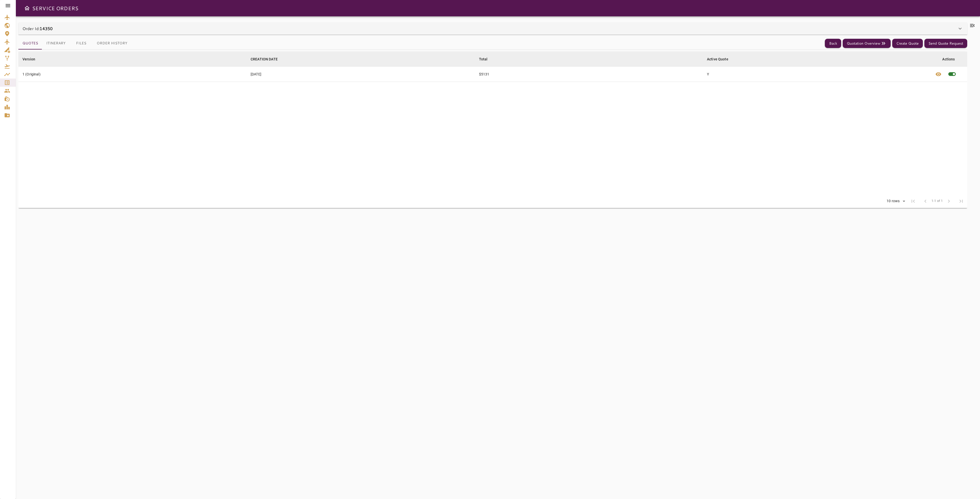 The image size is (980, 499). I want to click on span: First Page, so click(913, 201).